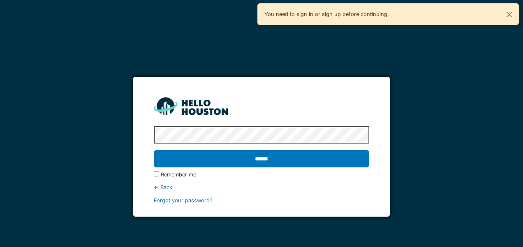 This screenshot has width=523, height=247. Describe the element at coordinates (183, 201) in the screenshot. I see `a: Forgot your password?` at that location.